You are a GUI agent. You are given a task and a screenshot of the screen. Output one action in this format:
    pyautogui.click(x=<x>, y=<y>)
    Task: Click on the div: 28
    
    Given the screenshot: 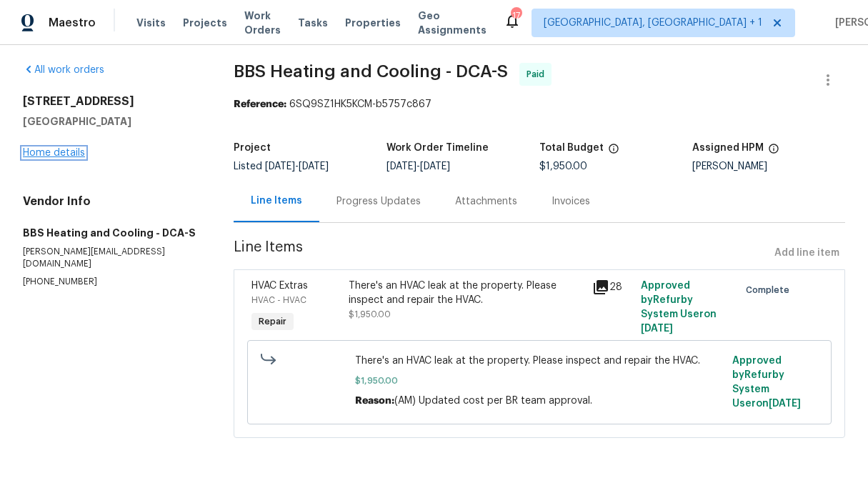 What is the action you would take?
    pyautogui.click(x=613, y=288)
    